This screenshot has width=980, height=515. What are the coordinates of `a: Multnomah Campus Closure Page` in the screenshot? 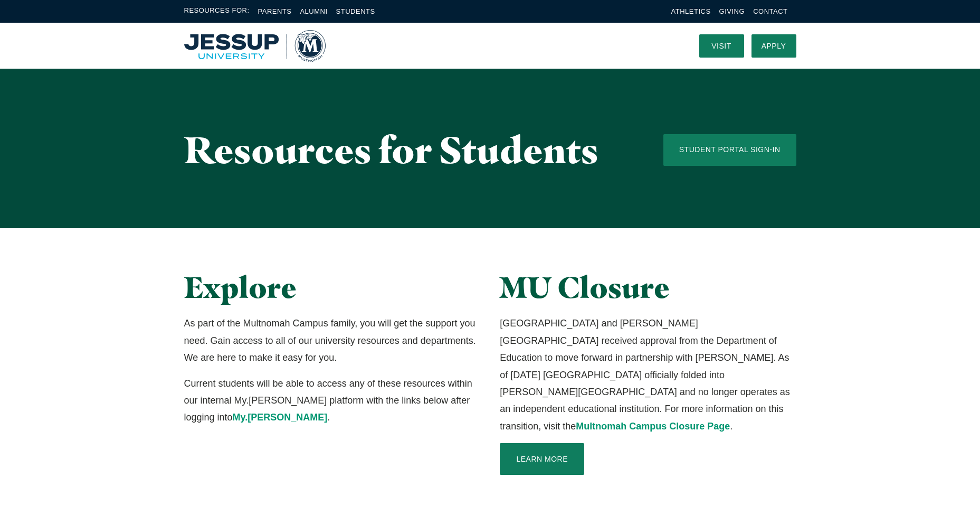 It's located at (653, 426).